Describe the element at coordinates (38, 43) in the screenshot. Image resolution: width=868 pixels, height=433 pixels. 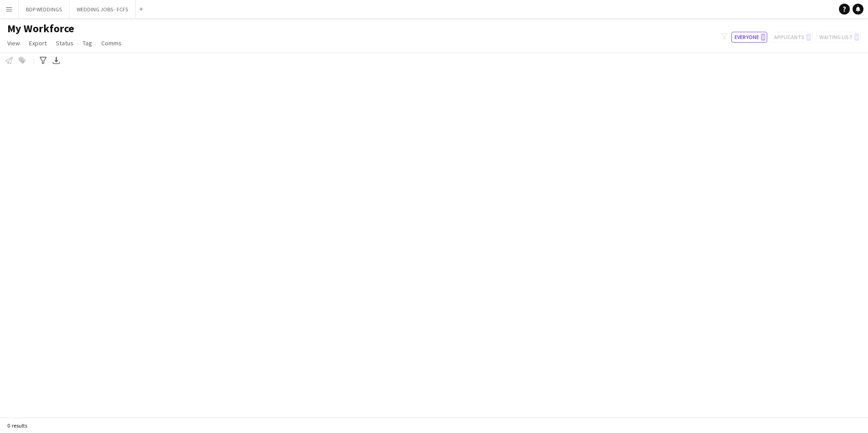
I see `span: Export` at that location.